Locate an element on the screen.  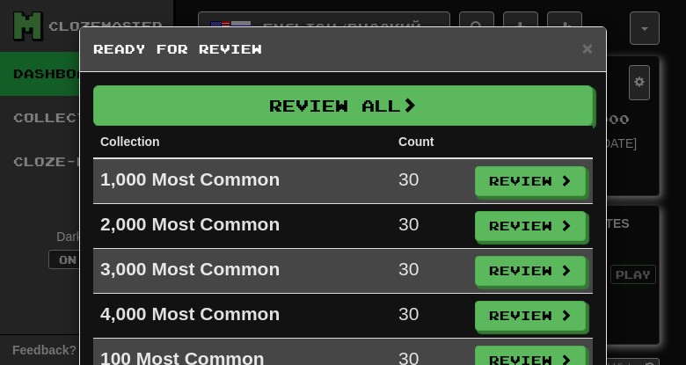
td: 1,000 Most Common is located at coordinates (242, 181).